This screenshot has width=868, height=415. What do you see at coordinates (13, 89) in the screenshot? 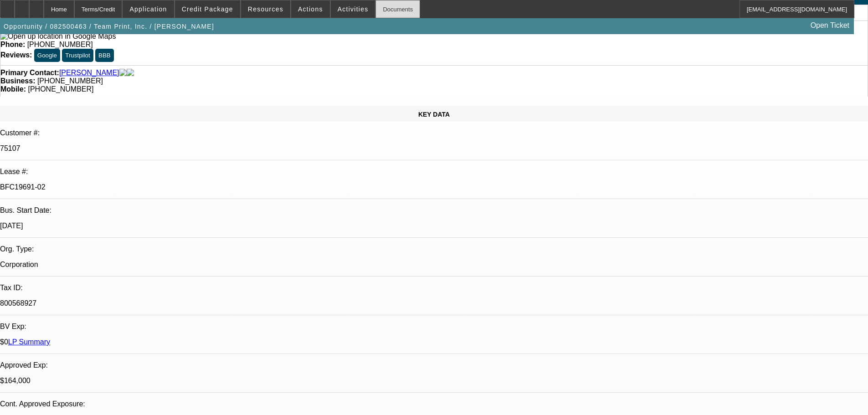
I see `strong: Mobile:` at bounding box center [13, 89].